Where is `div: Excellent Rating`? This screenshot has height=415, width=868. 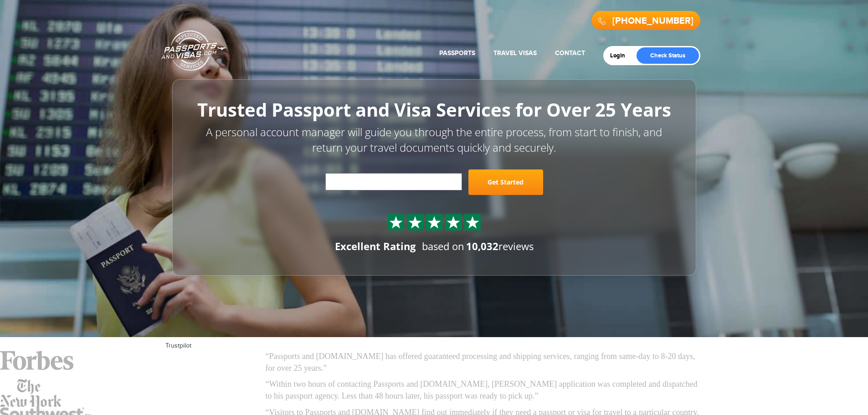
div: Excellent Rating is located at coordinates (375, 246).